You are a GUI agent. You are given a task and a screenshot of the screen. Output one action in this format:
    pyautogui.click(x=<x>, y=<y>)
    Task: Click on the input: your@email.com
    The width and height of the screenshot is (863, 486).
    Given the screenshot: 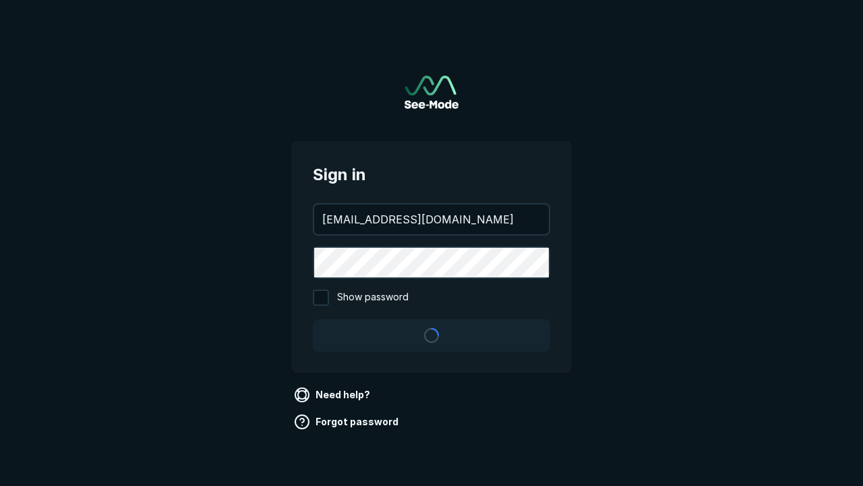 What is the action you would take?
    pyautogui.click(x=432, y=219)
    